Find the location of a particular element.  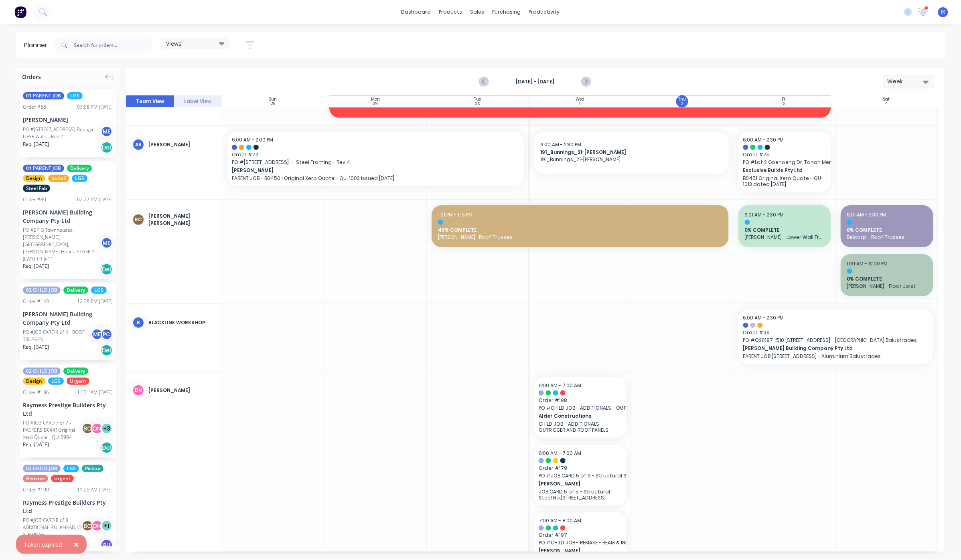

div: Sat is located at coordinates (887, 100).